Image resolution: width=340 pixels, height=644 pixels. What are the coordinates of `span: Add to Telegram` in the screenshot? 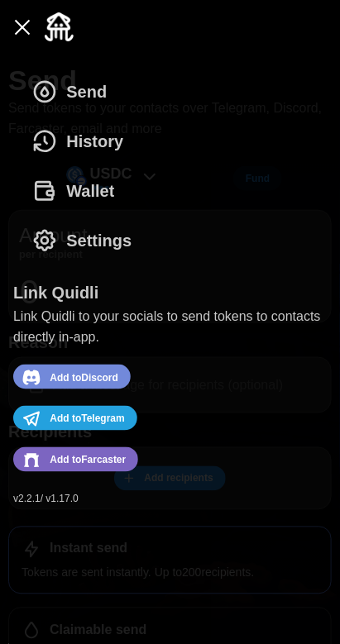 It's located at (87, 419).